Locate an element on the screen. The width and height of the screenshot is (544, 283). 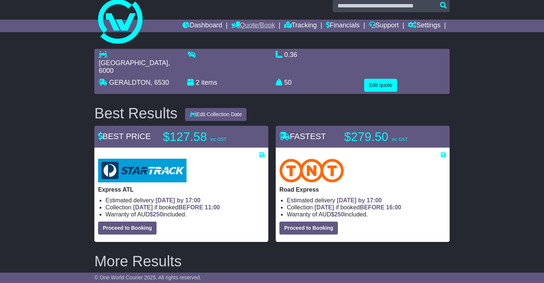
a: Settings is located at coordinates (424, 26).